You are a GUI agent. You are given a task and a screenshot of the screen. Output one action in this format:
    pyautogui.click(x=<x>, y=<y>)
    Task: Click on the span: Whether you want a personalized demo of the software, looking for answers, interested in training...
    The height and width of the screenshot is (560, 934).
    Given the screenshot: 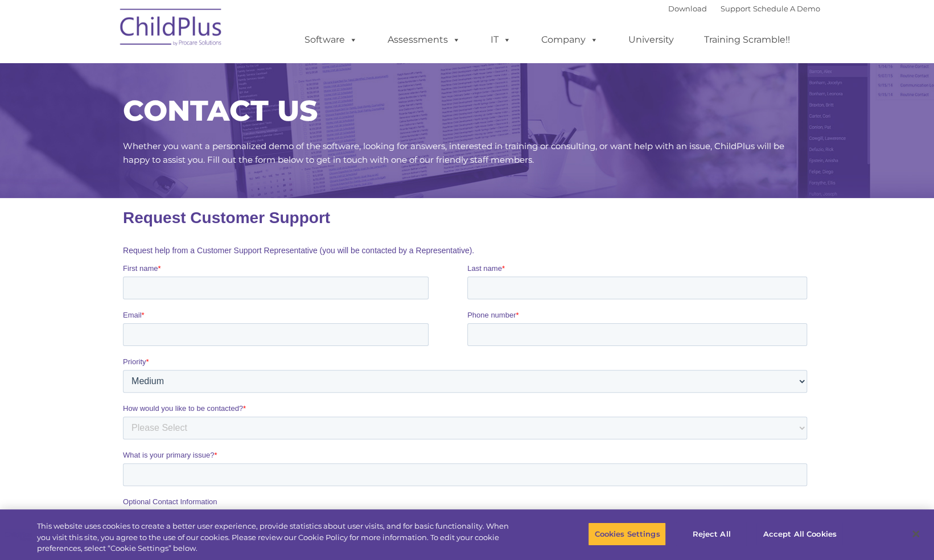 What is the action you would take?
    pyautogui.click(x=453, y=153)
    